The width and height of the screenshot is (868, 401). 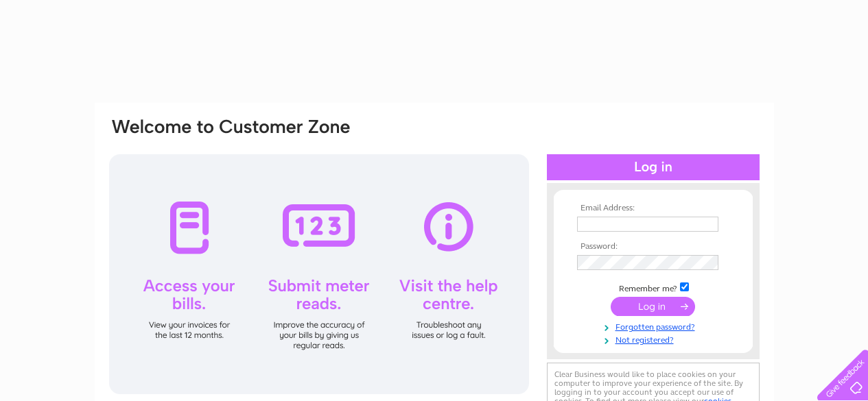 What do you see at coordinates (653, 307) in the screenshot?
I see `input: Submit` at bounding box center [653, 307].